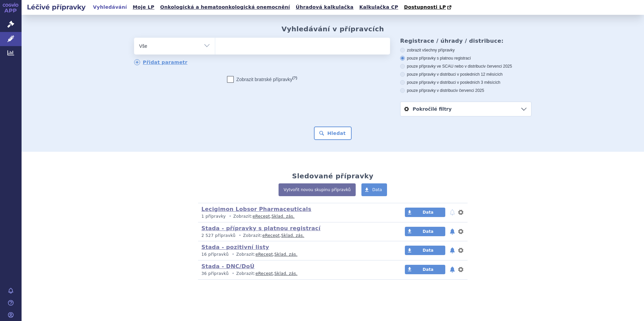 The height and width of the screenshot is (321, 644). I want to click on a: Stada - DNC/DoÚ, so click(228, 266).